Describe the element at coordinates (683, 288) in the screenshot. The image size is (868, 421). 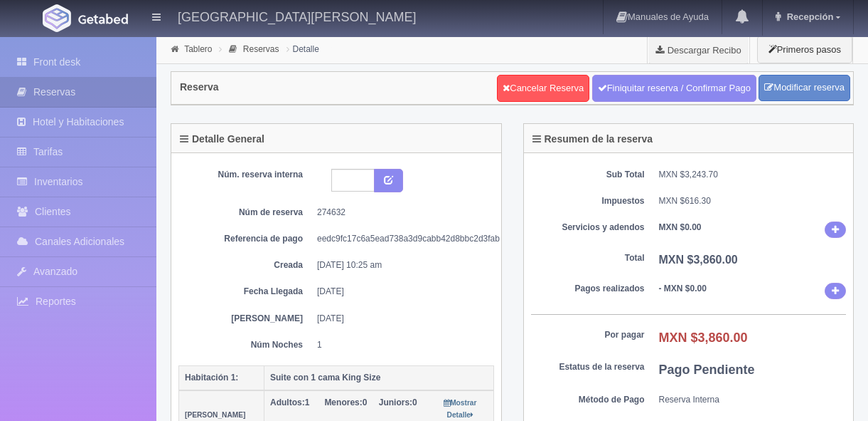
I see `b: - MXN $0.00` at that location.